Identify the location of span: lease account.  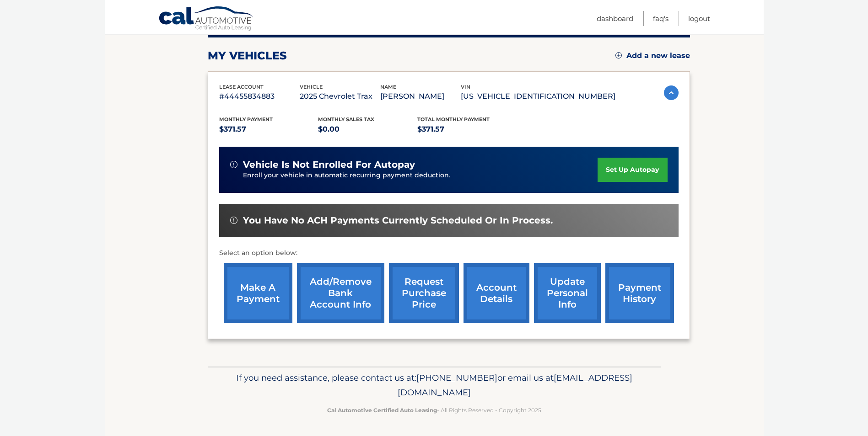
(241, 87).